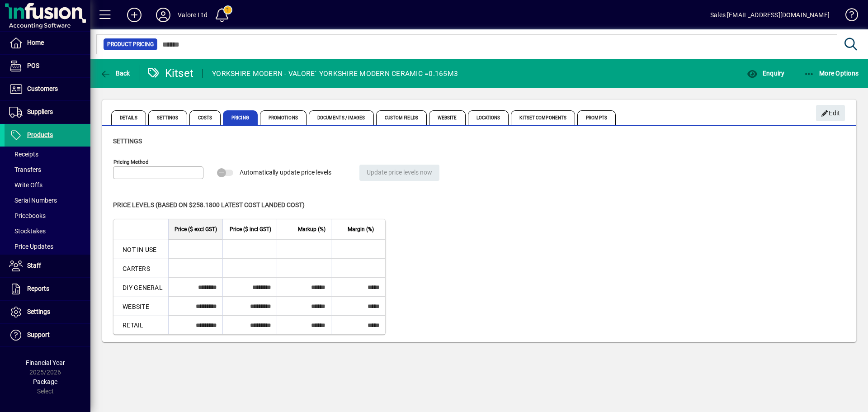  I want to click on span: Price ($ excl GST), so click(196, 229).